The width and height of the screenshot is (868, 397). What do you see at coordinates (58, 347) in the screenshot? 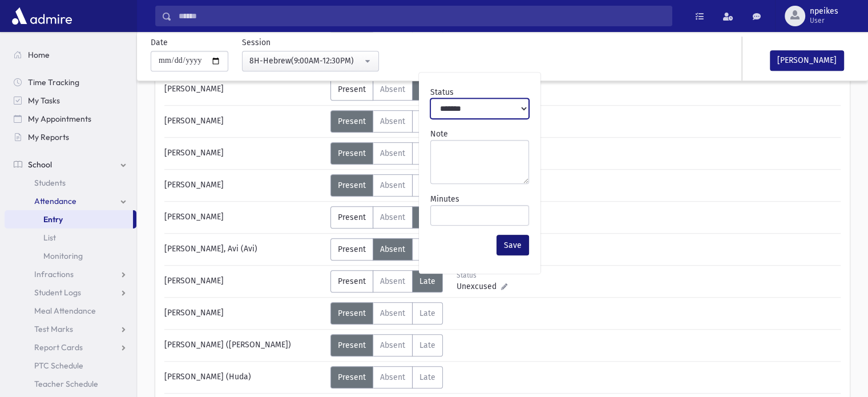
I see `span: Report Cards` at bounding box center [58, 347].